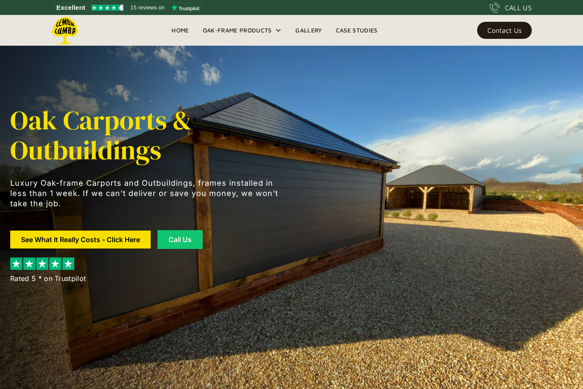 This screenshot has width=583, height=389. What do you see at coordinates (511, 8) in the screenshot?
I see `a: CALL US` at bounding box center [511, 8].